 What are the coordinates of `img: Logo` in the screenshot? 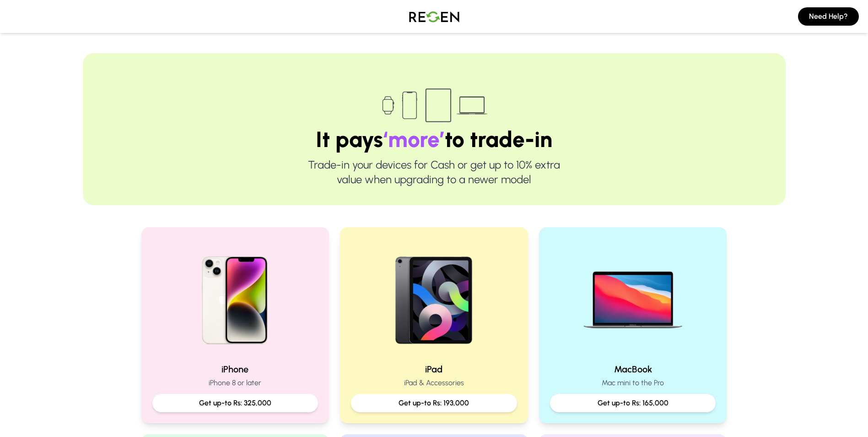 It's located at (434, 17).